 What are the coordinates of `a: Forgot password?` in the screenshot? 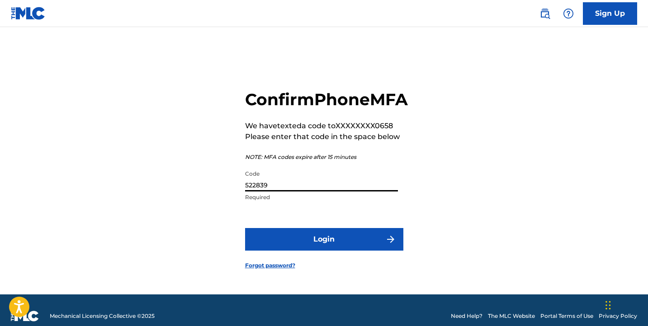 It's located at (270, 266).